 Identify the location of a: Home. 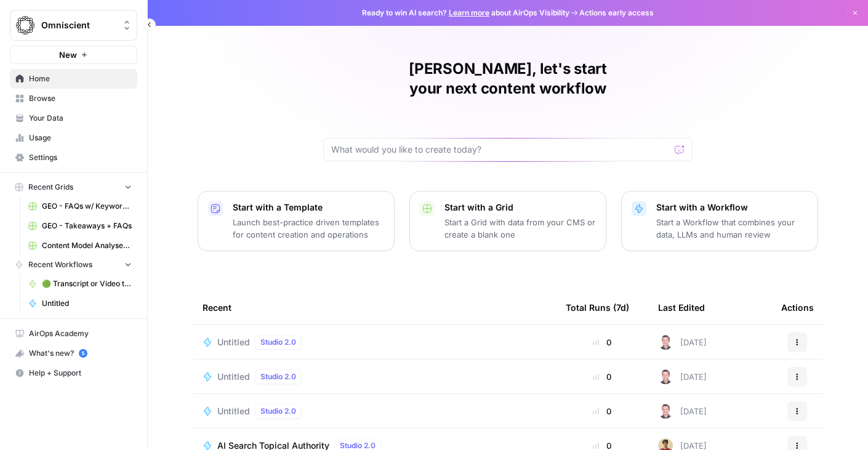
(73, 79).